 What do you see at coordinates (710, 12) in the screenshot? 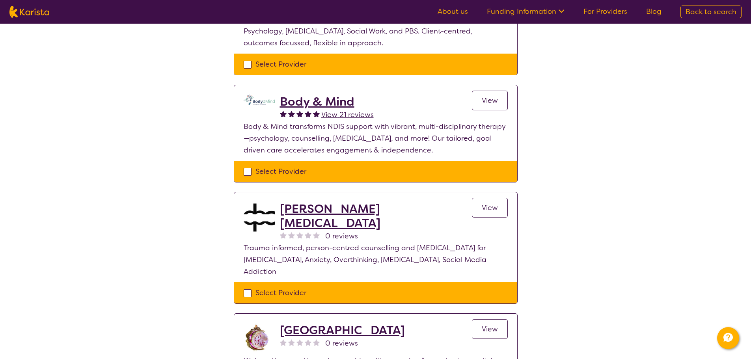
I see `span: Back to search` at bounding box center [710, 12].